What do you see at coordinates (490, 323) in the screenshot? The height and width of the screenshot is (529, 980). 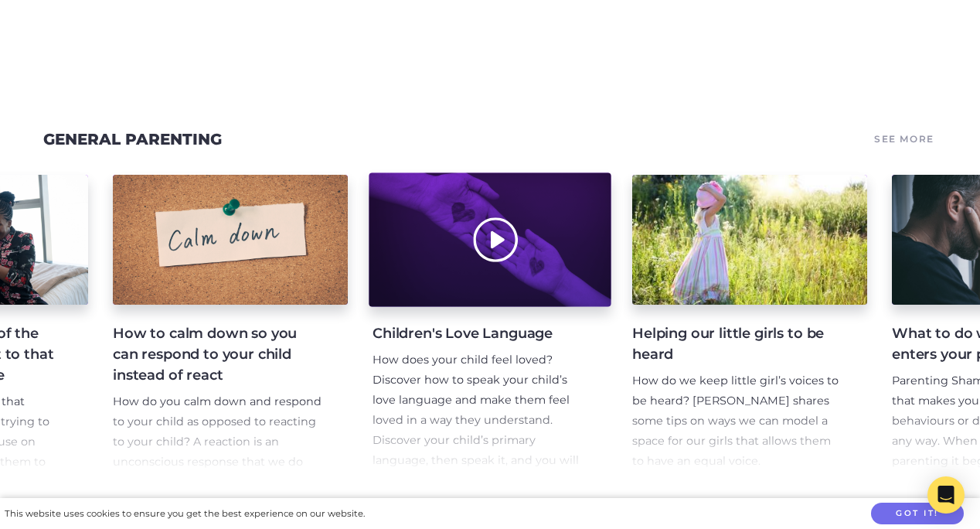 I see `a: Children's Love Language How does your child feel loved? Discover how to speak your child’s love ...` at bounding box center [490, 323].